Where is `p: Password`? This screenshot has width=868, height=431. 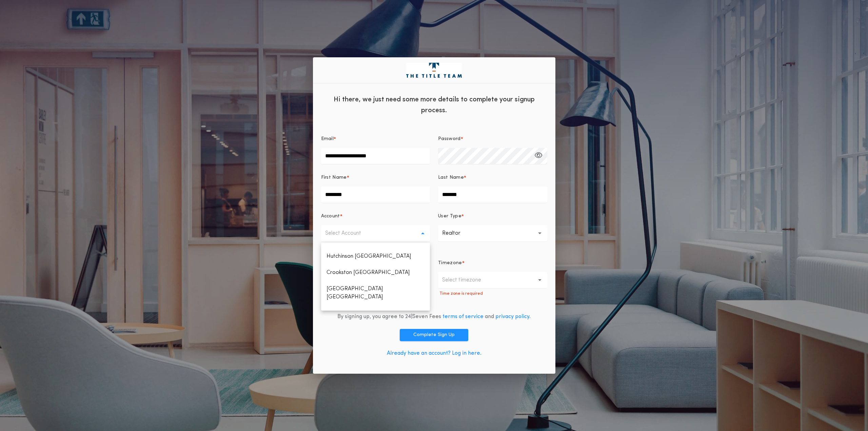
p: Password is located at coordinates (449, 139).